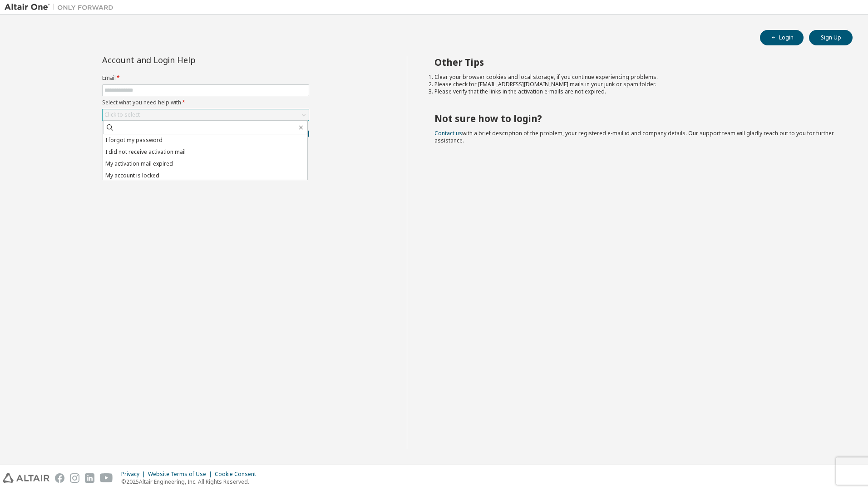 Image resolution: width=868 pixels, height=491 pixels. Describe the element at coordinates (26, 478) in the screenshot. I see `img: altair_logo.svg` at that location.